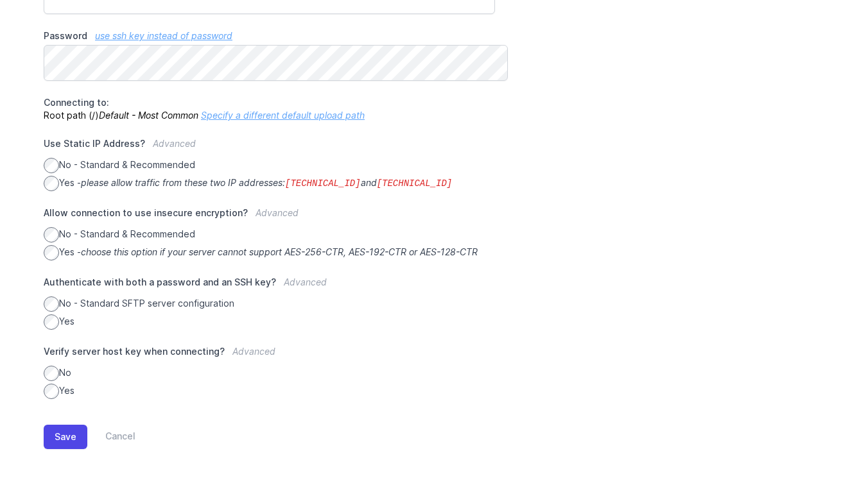 The width and height of the screenshot is (868, 485). Describe the element at coordinates (269, 304) in the screenshot. I see `label: No - Standard SFTP server configuration` at that location.